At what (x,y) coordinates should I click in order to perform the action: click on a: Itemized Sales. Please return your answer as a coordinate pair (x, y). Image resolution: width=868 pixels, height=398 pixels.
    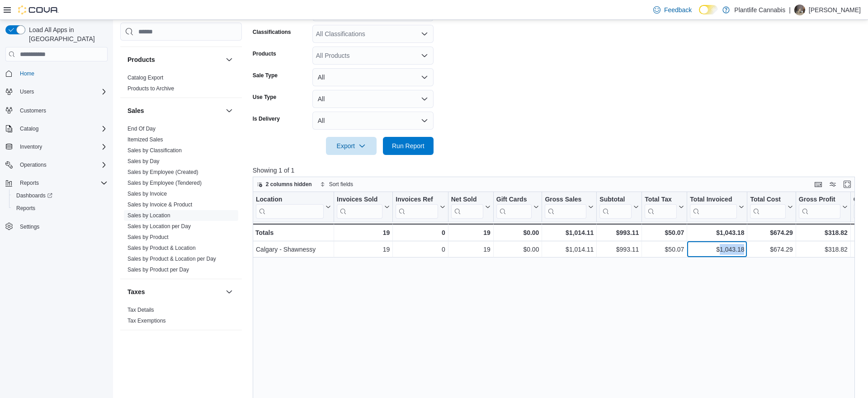
    Looking at the image, I should click on (145, 140).